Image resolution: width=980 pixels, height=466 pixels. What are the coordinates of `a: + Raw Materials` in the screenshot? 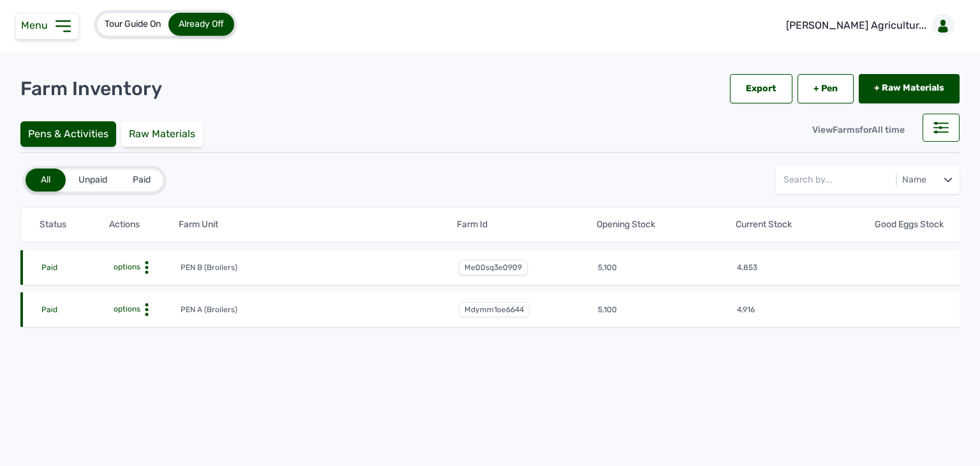 It's located at (910, 88).